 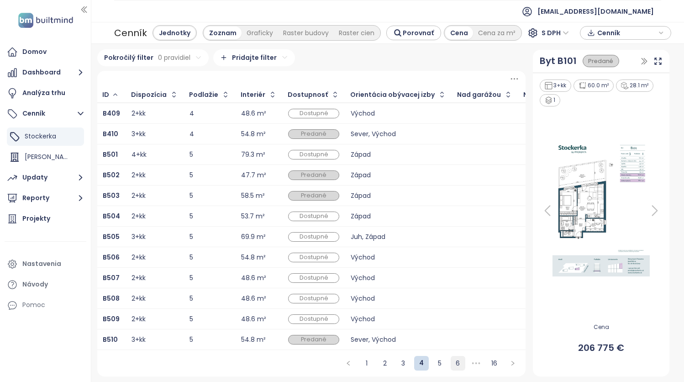 I want to click on b: B505, so click(x=111, y=236).